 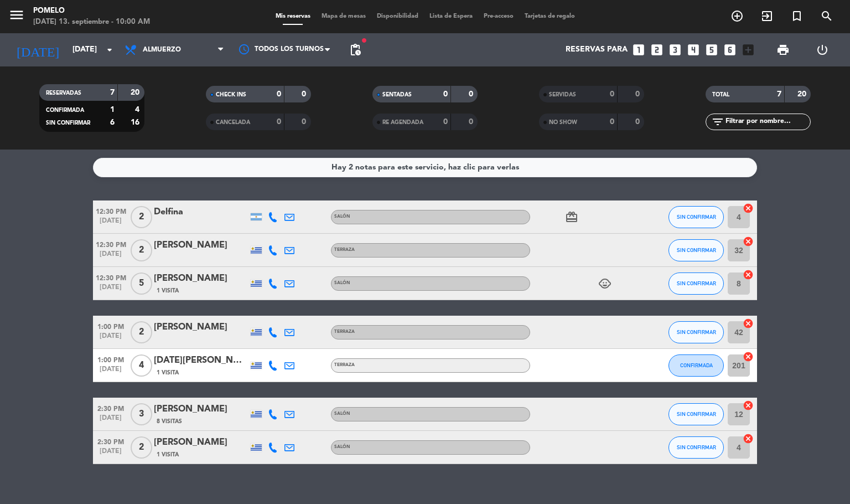 I want to click on span: 8 Visitas, so click(x=169, y=421).